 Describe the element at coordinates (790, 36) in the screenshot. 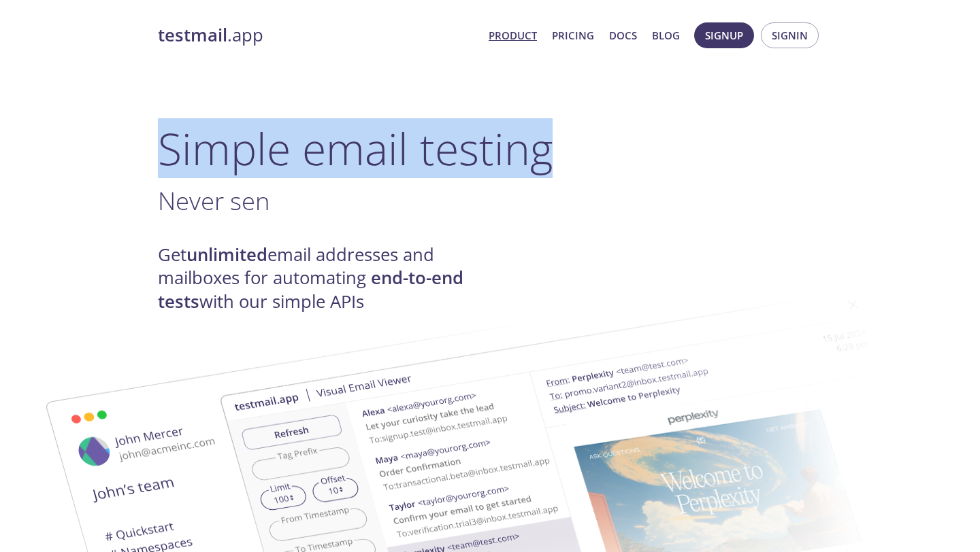

I see `span: Signin` at that location.